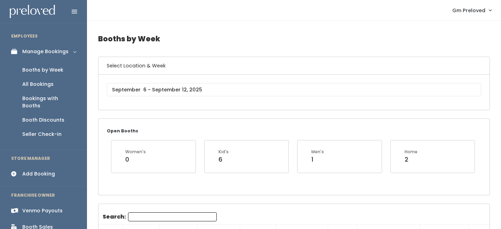  Describe the element at coordinates (294, 66) in the screenshot. I see `h6: Select Location & Week` at that location.